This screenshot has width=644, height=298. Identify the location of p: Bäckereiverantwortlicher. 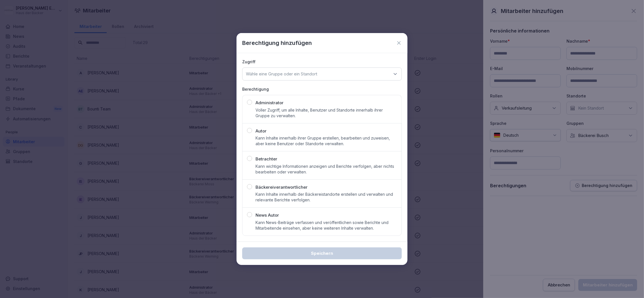
(281, 188).